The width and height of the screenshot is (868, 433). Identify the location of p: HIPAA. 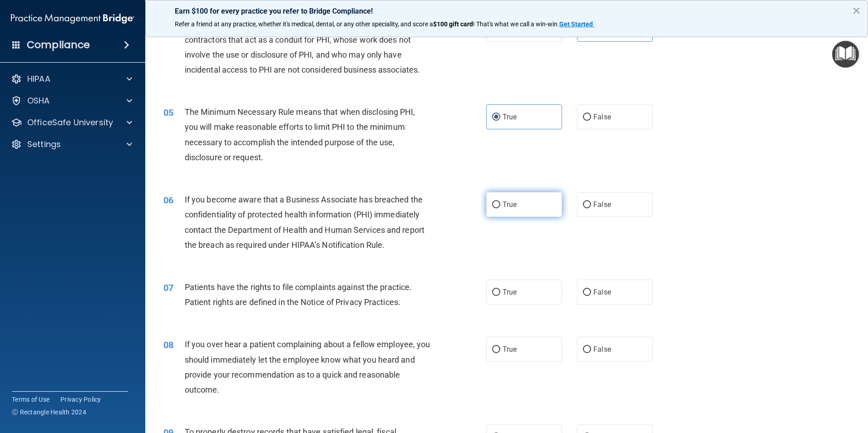
(38, 79).